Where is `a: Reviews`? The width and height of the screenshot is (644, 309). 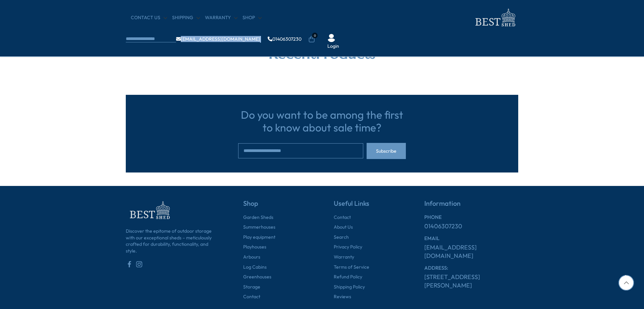
a: Reviews is located at coordinates (343, 297).